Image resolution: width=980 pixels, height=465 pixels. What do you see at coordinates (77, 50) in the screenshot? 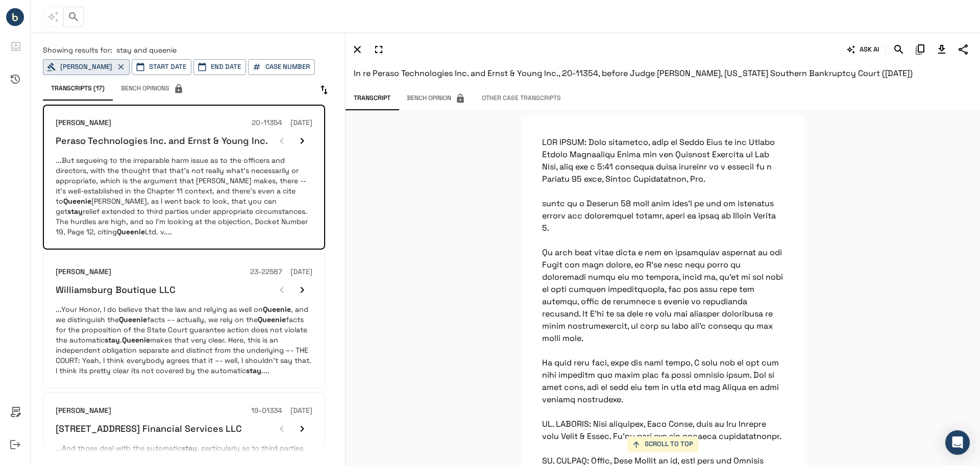
I see `span: Showing results for:` at bounding box center [77, 50].